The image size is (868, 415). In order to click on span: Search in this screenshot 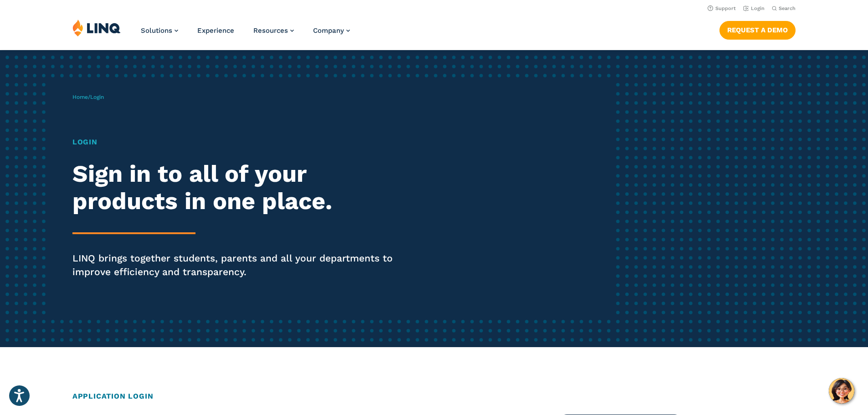, I will do `click(787, 8)`.